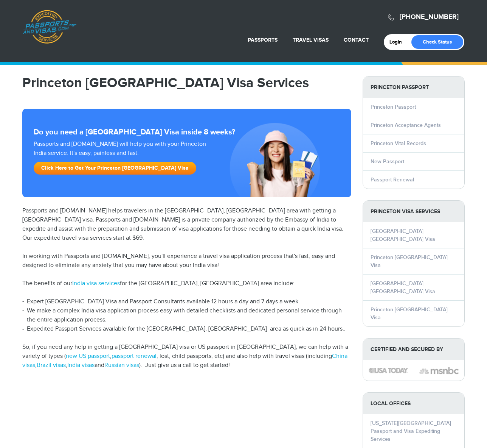 The height and width of the screenshot is (448, 487). What do you see at coordinates (414, 211) in the screenshot?
I see `strong: Princeton Visa Services` at bounding box center [414, 211].